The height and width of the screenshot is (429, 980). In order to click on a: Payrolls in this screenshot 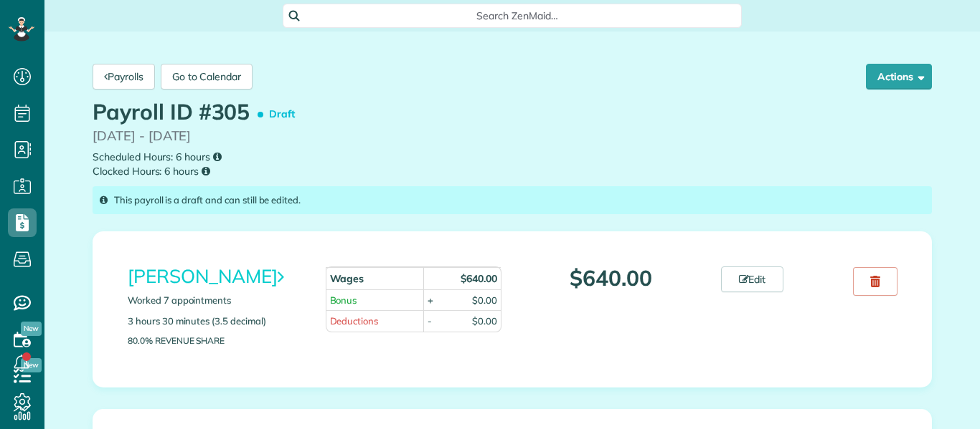, I will do `click(124, 77)`.